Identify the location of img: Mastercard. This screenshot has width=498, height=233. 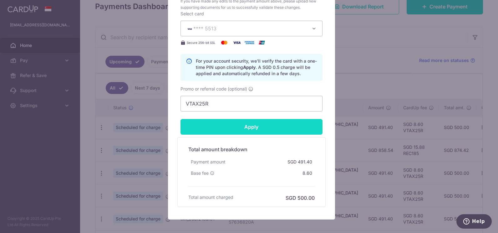
(224, 43).